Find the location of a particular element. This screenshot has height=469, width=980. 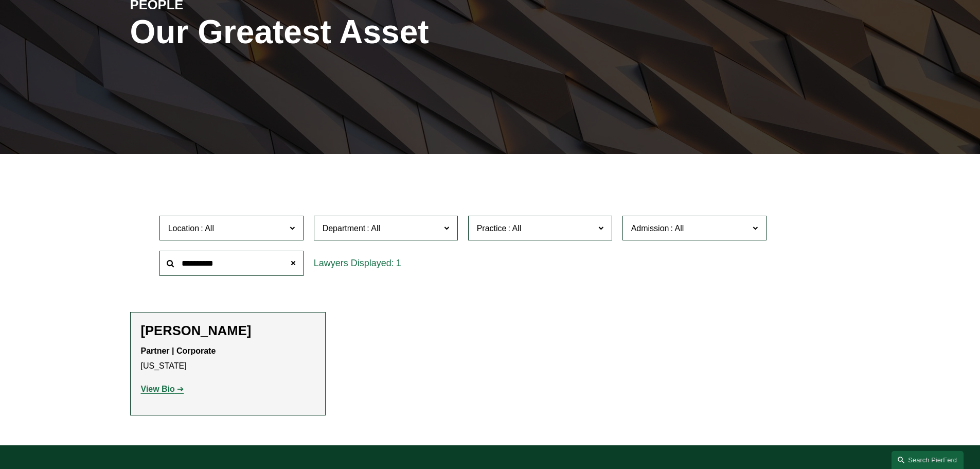

a: Search this site is located at coordinates (927, 460).